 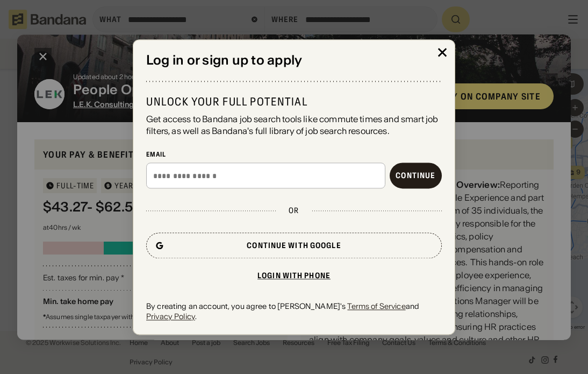 What do you see at coordinates (293, 211) in the screenshot?
I see `div: or` at bounding box center [293, 211].